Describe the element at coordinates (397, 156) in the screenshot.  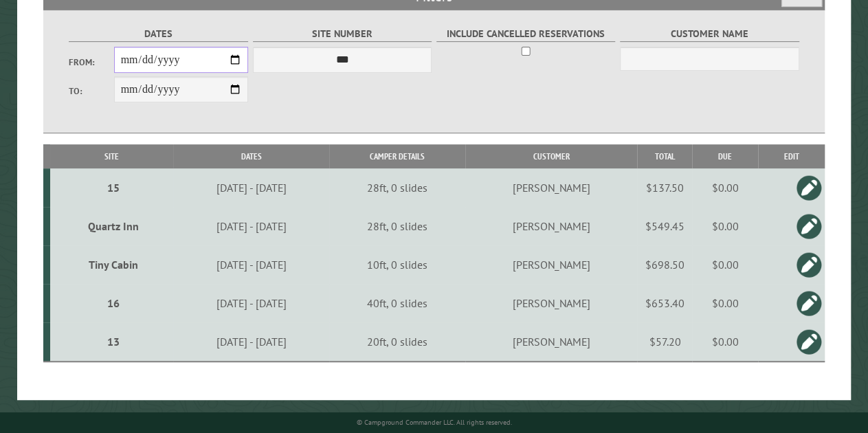
I see `th: Camper Details` at that location.